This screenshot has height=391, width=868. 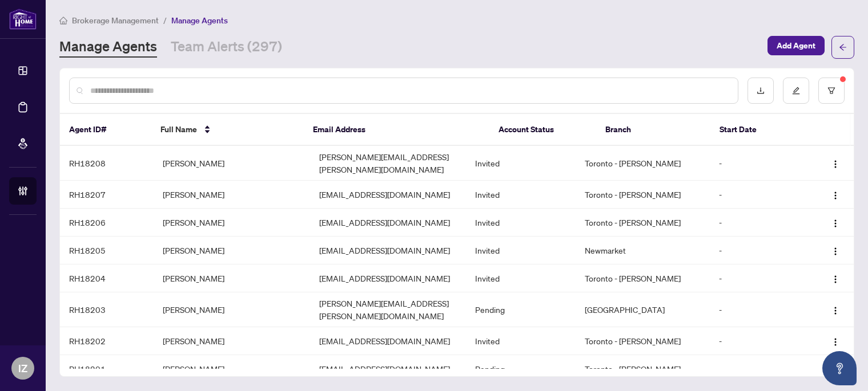 What do you see at coordinates (23, 369) in the screenshot?
I see `span: IZ` at bounding box center [23, 369].